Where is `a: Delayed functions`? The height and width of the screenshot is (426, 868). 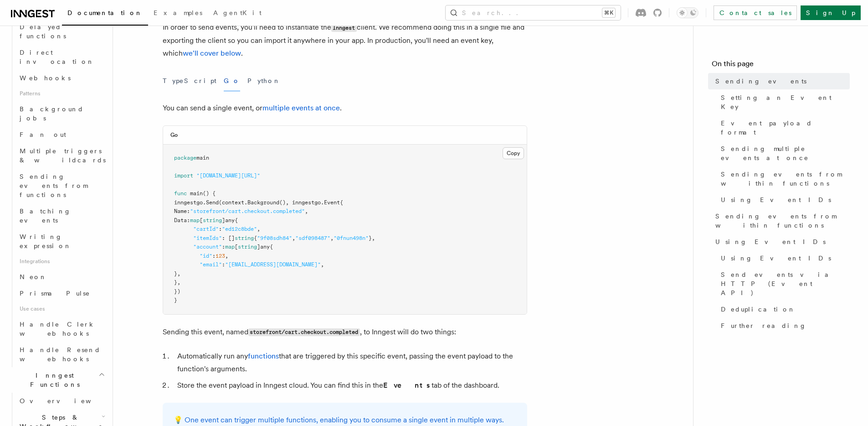
a: Delayed functions is located at coordinates (62, 32).